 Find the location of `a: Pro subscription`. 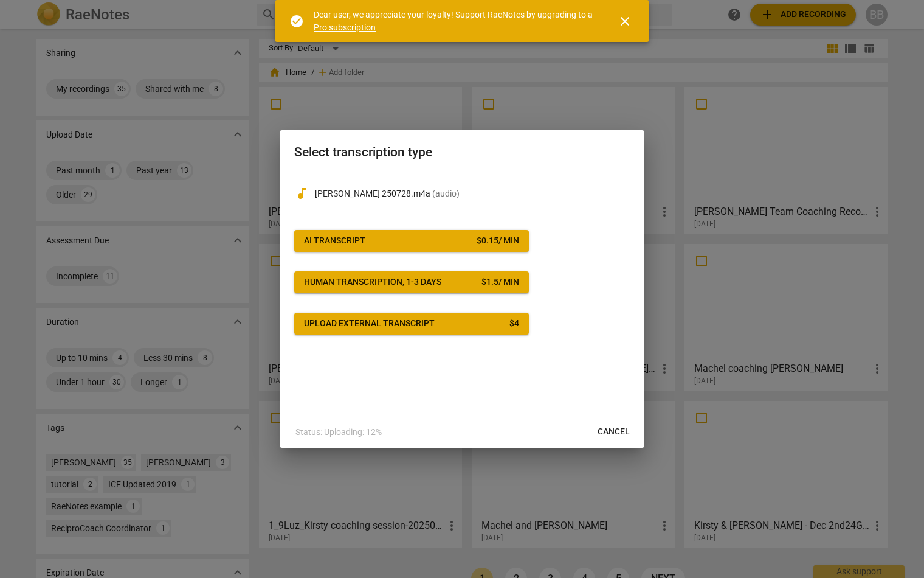

a: Pro subscription is located at coordinates (345, 27).